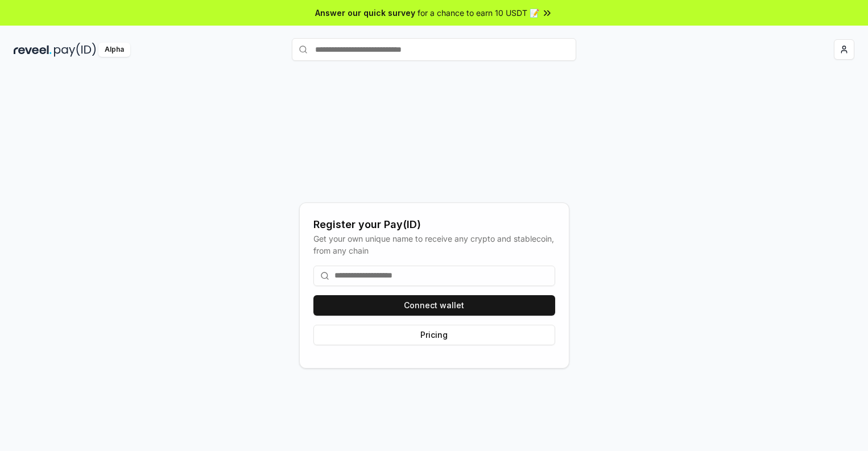 The image size is (868, 451). I want to click on span: Answer our quick survey, so click(365, 13).